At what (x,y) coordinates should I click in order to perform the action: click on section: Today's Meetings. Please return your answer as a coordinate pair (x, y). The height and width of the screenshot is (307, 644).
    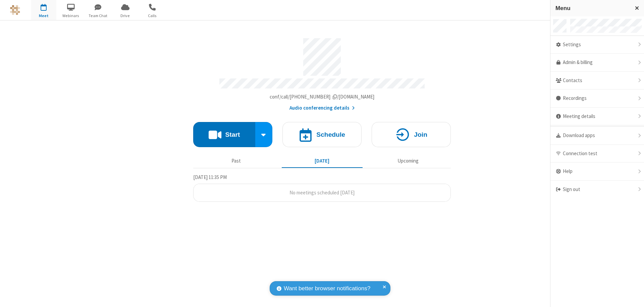
    Looking at the image, I should click on (322, 188).